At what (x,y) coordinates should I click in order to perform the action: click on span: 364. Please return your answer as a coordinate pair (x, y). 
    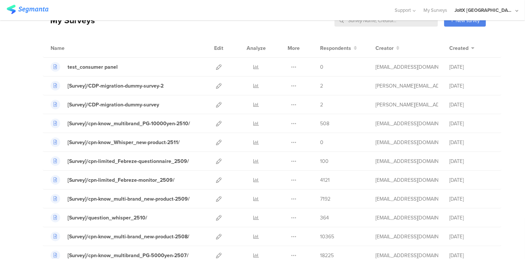
    Looking at the image, I should click on (325, 218).